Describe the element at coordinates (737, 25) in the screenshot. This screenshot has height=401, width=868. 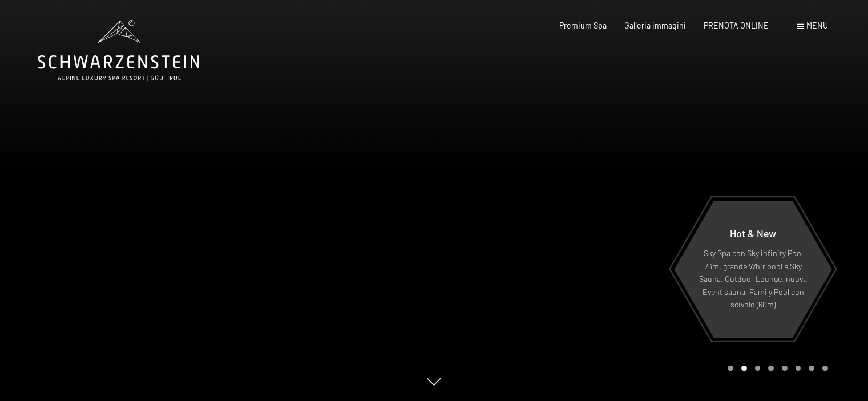
I see `a: PRENOTA ONLINE` at that location.